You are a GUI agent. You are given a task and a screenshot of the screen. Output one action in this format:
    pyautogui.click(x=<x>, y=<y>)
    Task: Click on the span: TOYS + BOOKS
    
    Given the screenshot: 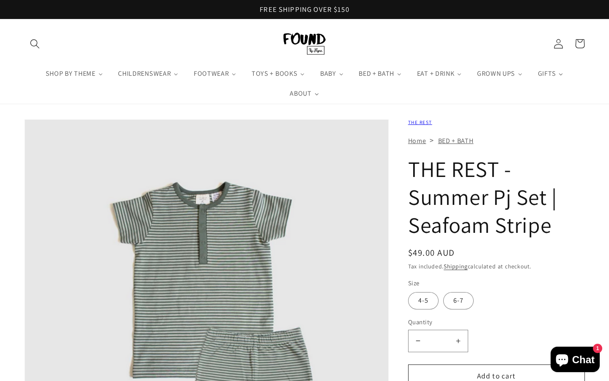 What is the action you would take?
    pyautogui.click(x=274, y=74)
    